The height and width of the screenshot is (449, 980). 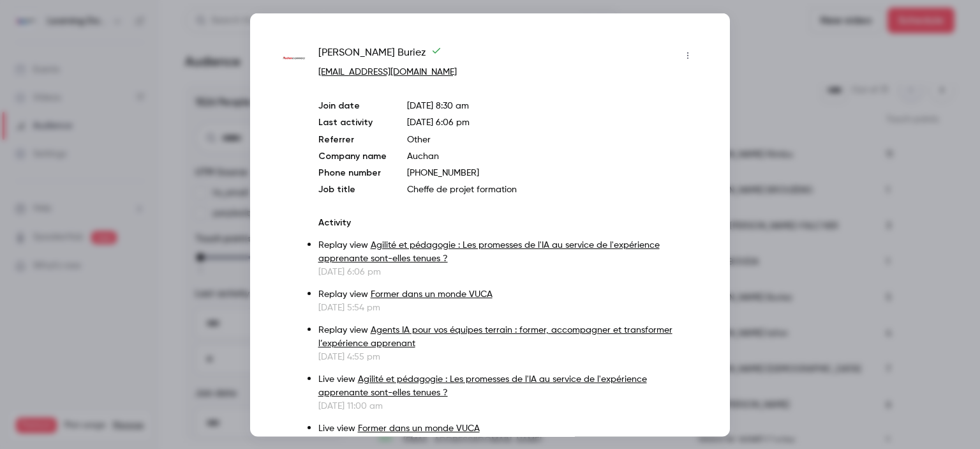 I want to click on p: Job title, so click(x=352, y=189).